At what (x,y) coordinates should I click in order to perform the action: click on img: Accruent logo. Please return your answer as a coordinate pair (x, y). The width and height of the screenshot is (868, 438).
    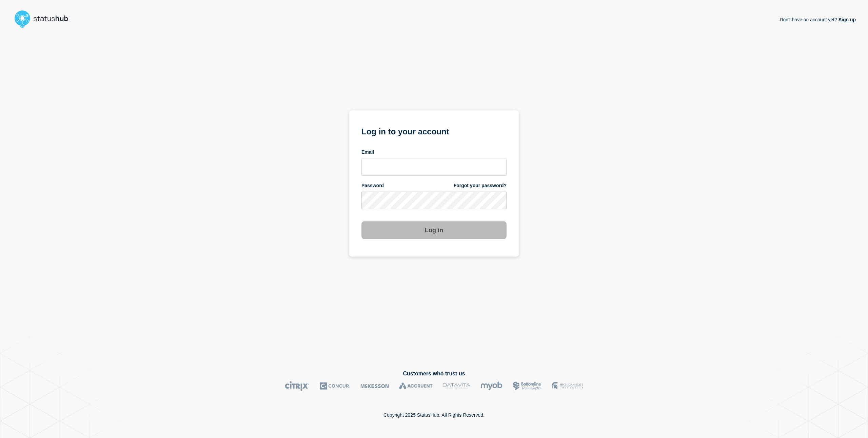
    Looking at the image, I should click on (415, 386).